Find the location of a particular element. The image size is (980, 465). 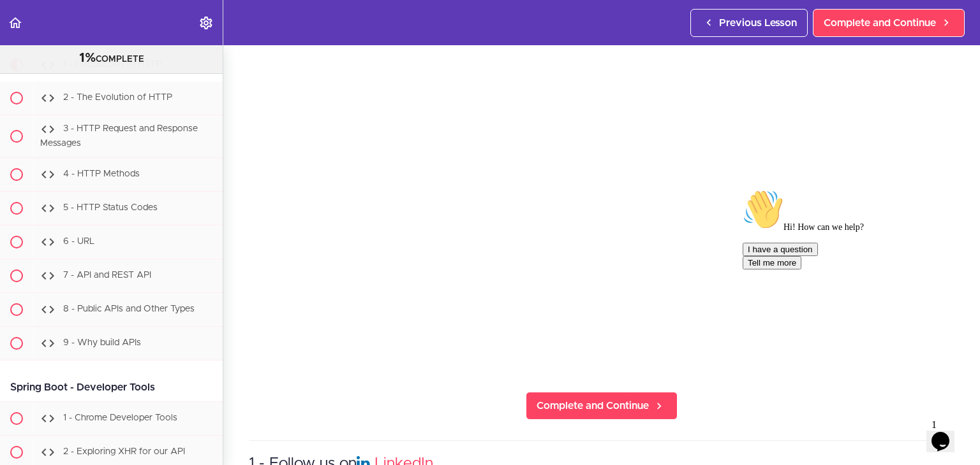

button: I have a question is located at coordinates (43, 65).